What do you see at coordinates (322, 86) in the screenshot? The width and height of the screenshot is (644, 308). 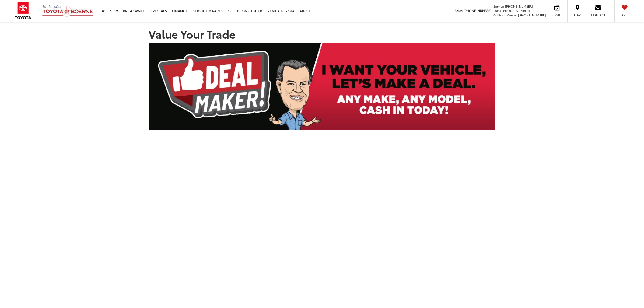 I see `img: DealMaker` at bounding box center [322, 86].